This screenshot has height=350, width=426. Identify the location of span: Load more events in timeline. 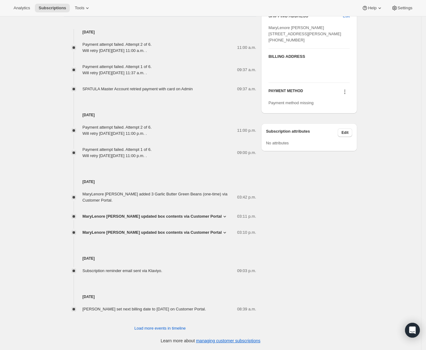
(160, 328).